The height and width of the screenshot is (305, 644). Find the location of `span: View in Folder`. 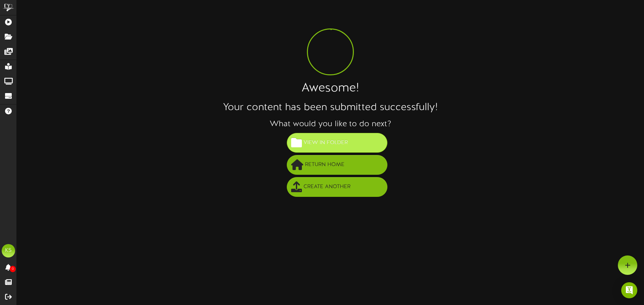

span: View in Folder is located at coordinates (325, 143).